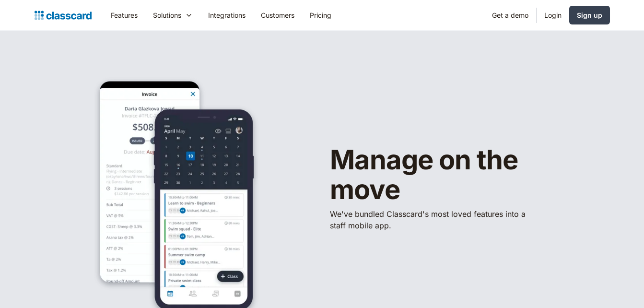  I want to click on a: Pricing, so click(320, 15).